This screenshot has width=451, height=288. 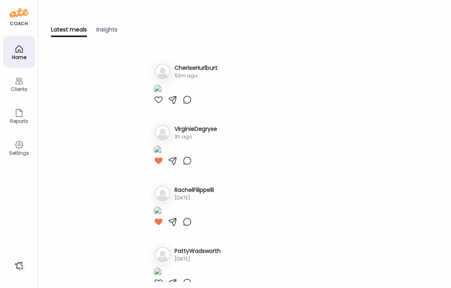 I want to click on img: images%2Fzt9ufIYpKycxN3n4OKSKcWHmgJ22%2F04sLisZ3YuJvVnJ8Yfpp%2Fei53qjwoQTq3rRDlSpkO_1080, so click(x=158, y=150).